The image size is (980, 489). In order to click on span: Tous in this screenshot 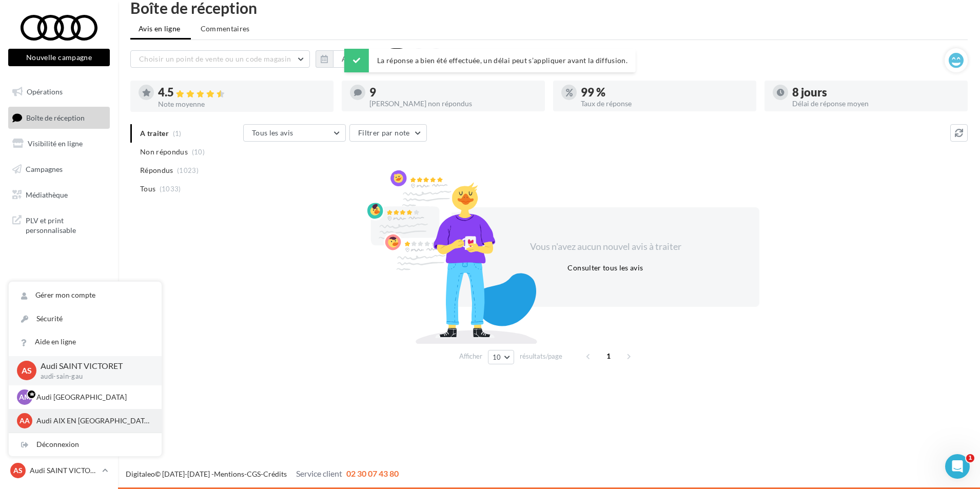, I will do `click(148, 189)`.